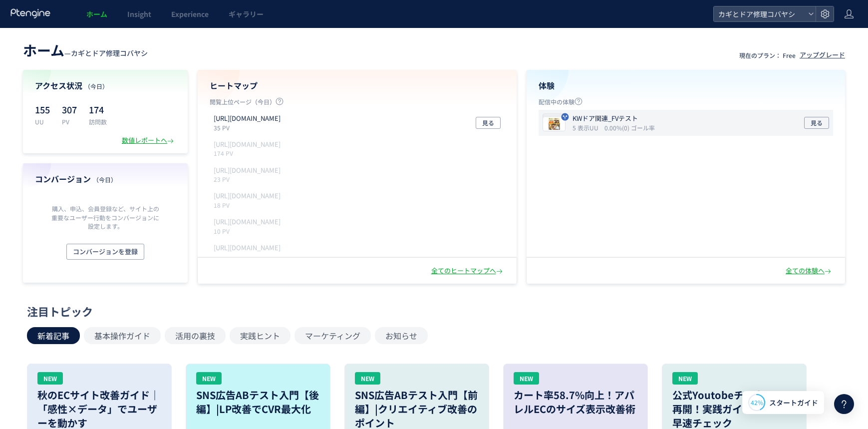 The width and height of the screenshot is (868, 429). I want to click on p: 9 PV, so click(249, 256).